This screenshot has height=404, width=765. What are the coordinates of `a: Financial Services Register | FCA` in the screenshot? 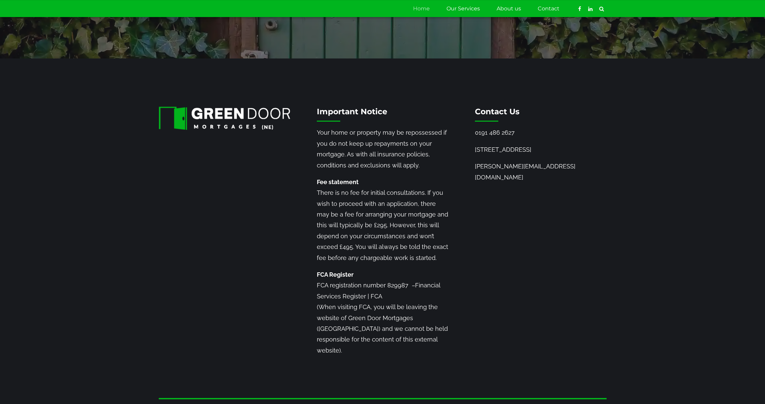 It's located at (378, 291).